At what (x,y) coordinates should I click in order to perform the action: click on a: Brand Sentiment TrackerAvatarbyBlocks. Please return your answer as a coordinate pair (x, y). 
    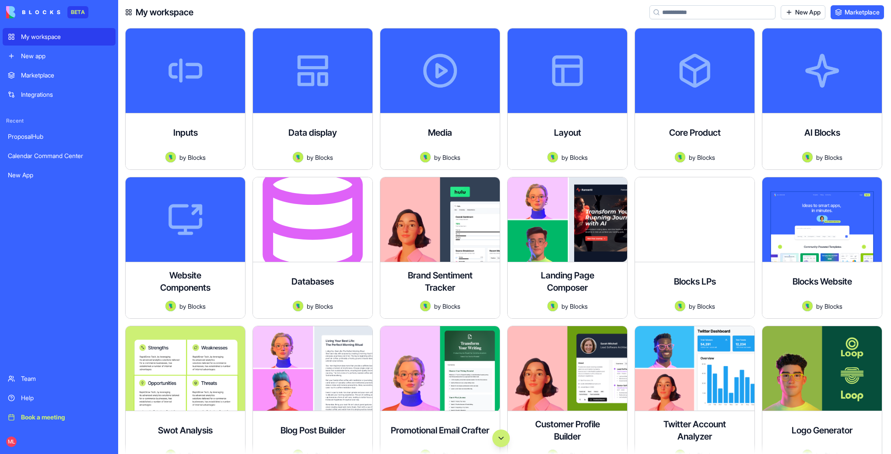
    Looking at the image, I should click on (440, 248).